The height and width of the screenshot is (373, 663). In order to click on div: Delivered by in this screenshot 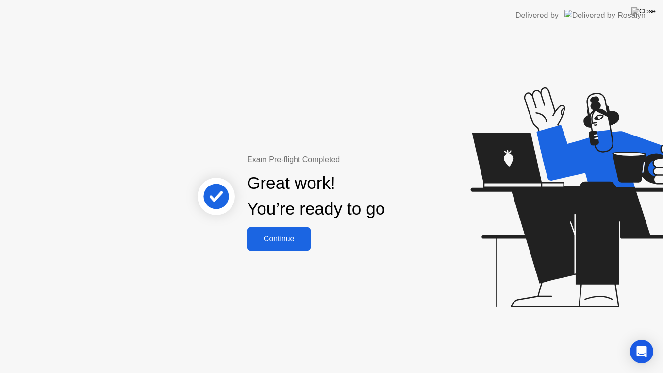, I will do `click(537, 16)`.